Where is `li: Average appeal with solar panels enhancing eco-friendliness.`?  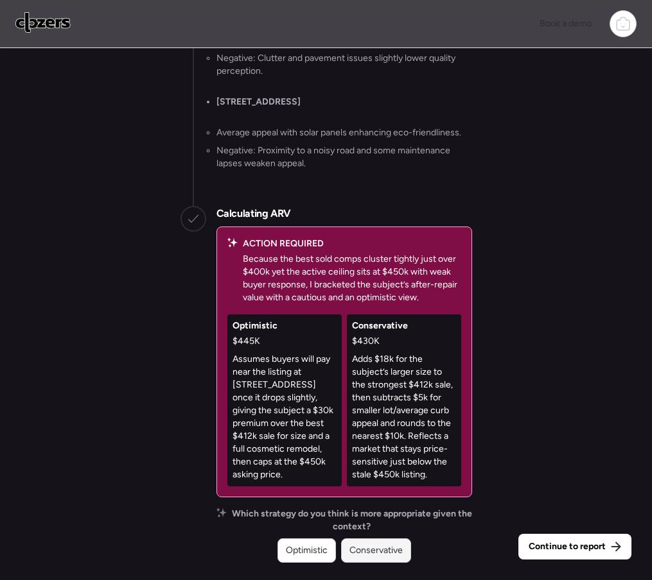
li: Average appeal with solar panels enhancing eco-friendliness. is located at coordinates (338, 133).